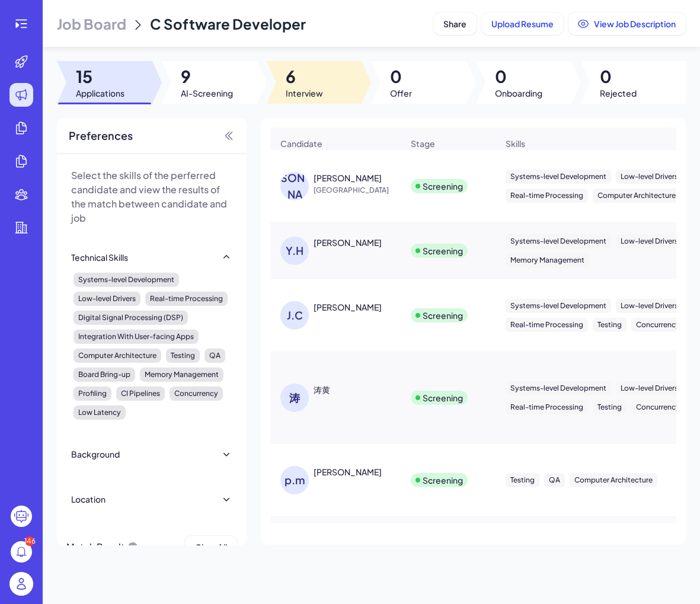 This screenshot has width=700, height=604. I want to click on img: user_logo.png, so click(21, 584).